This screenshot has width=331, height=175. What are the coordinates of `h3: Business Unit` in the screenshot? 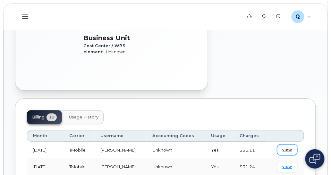 It's located at (110, 38).